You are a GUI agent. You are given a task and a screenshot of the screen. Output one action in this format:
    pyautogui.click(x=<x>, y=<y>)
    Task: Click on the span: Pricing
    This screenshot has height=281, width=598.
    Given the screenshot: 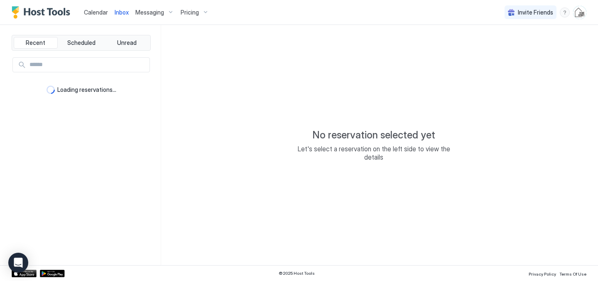 What is the action you would take?
    pyautogui.click(x=190, y=12)
    